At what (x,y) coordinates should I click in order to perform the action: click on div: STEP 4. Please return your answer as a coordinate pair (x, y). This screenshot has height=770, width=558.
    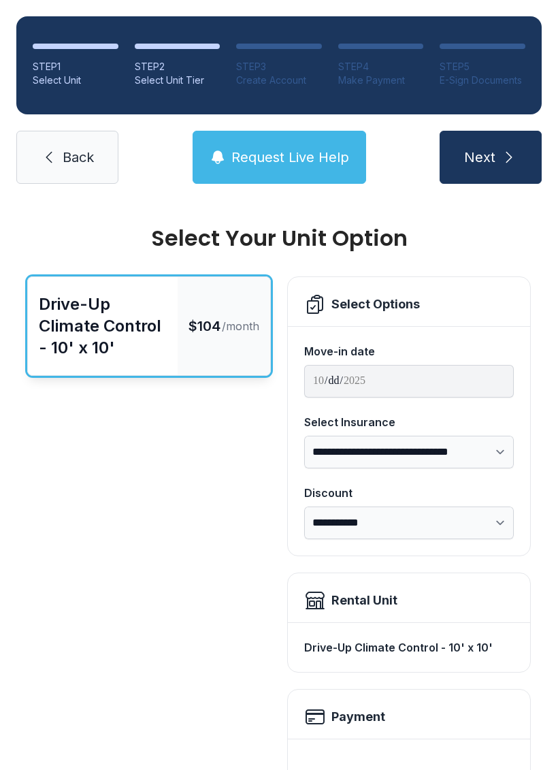
    Looking at the image, I should click on (381, 67).